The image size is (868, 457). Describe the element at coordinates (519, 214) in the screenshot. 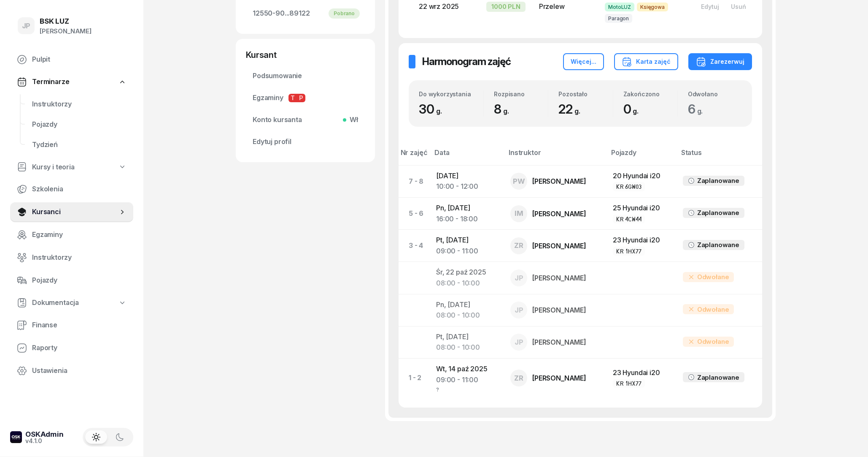

I see `span: IM` at that location.